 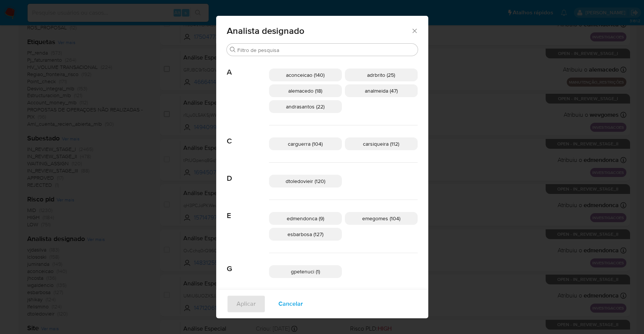 What do you see at coordinates (305, 181) in the screenshot?
I see `div: dtoledovieir (120)` at bounding box center [305, 181].